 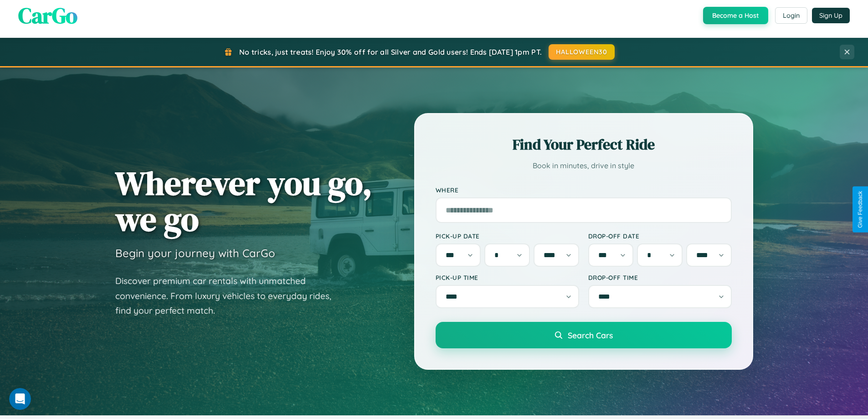 I want to click on div: Give Feedback, so click(x=860, y=209).